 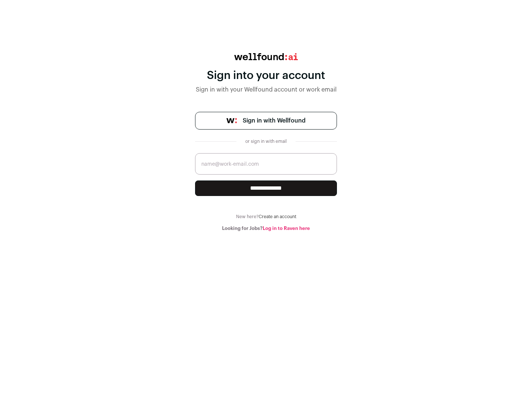 What do you see at coordinates (231, 121) in the screenshot?
I see `img: wellfound-symbol-flush-black-fb3c872781a75f747ccb3a119075da62bfe97bd399995f84a933054e44a575c4.png` at bounding box center [231, 121].